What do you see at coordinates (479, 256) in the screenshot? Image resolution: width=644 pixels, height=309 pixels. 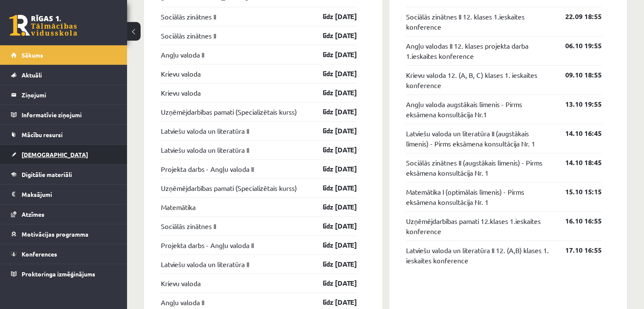 I see `a: Latviešu valoda un literatūra II 12. (A,B) klases 1. ieskaites konference` at bounding box center [479, 256].